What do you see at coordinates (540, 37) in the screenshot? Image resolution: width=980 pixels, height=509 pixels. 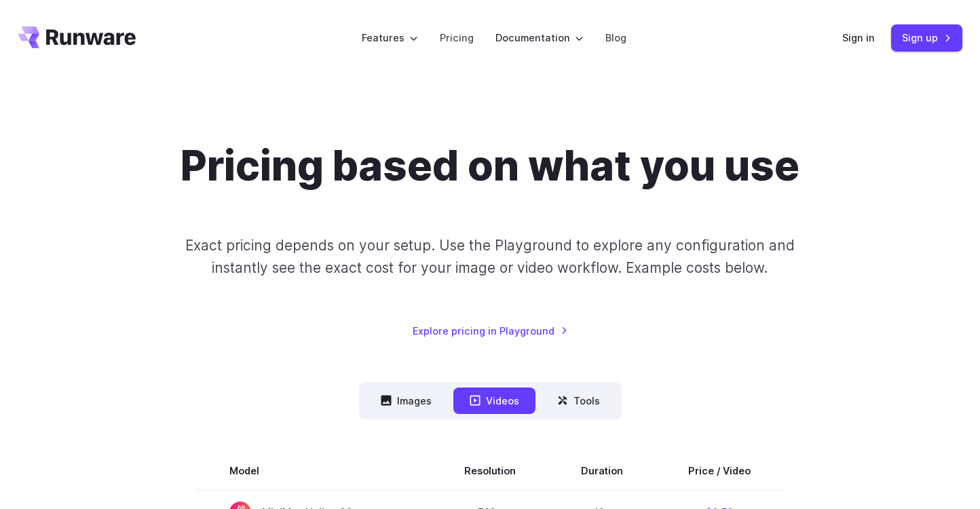 I see `label: Documentation` at bounding box center [540, 37].